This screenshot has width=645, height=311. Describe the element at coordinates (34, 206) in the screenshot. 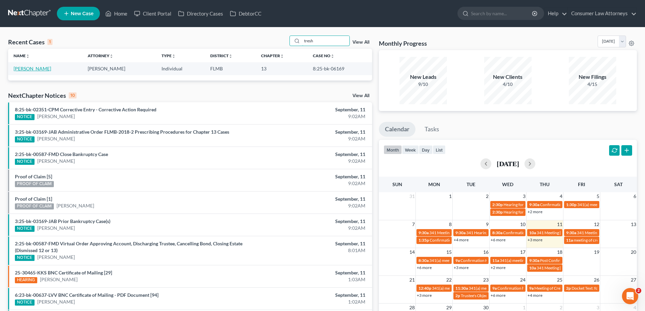

I see `div: PROOF OF CLAIM` at that location.